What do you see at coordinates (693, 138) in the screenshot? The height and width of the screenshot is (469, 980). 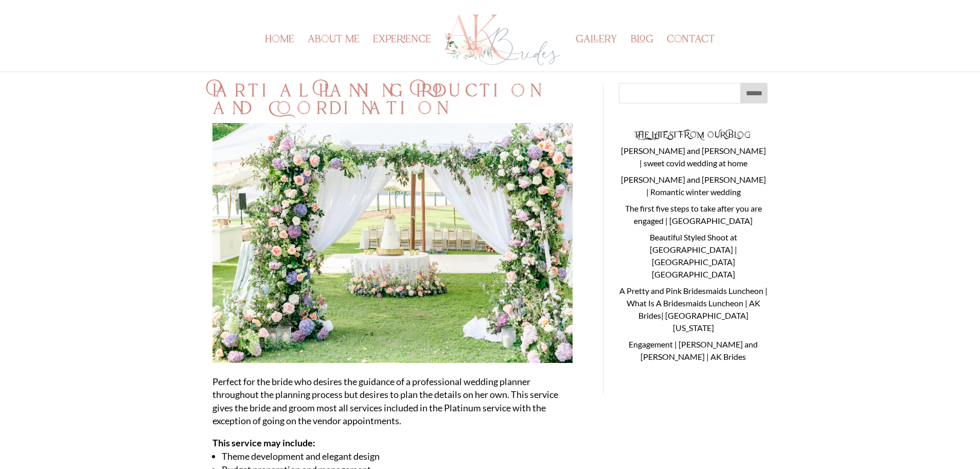 I see `h4: The Latest from Our Blog` at bounding box center [693, 138].